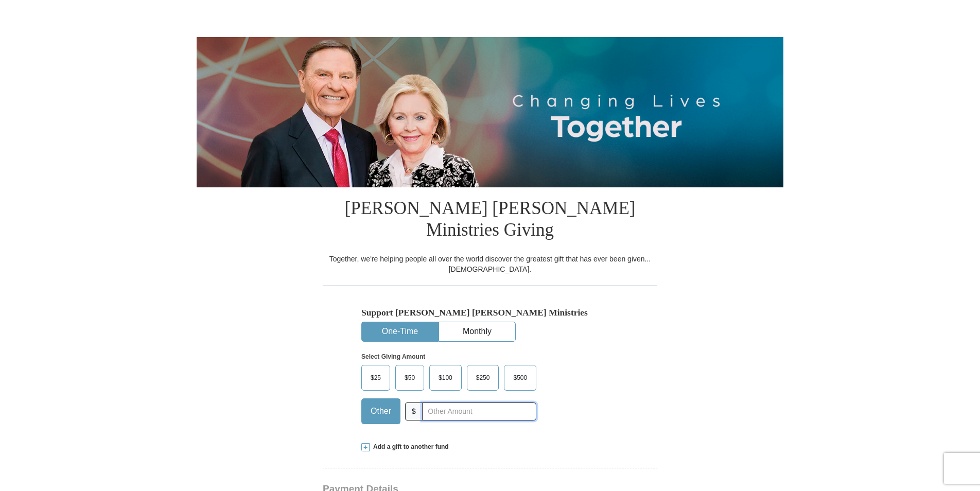 This screenshot has height=491, width=980. I want to click on span: $500, so click(520, 378).